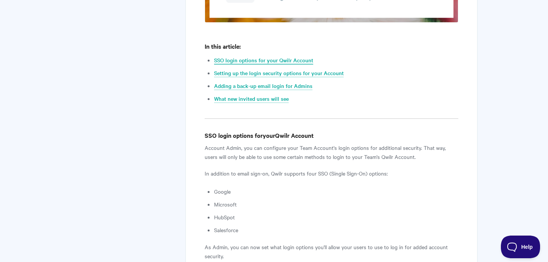  I want to click on a: SSO login options for your Qwilr Account, so click(263, 60).